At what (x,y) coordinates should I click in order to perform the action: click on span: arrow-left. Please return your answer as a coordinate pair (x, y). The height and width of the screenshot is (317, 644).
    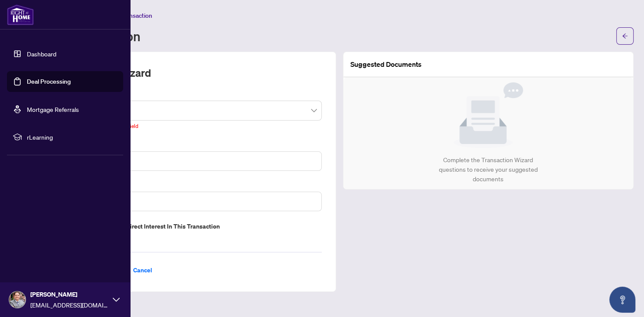
    Looking at the image, I should click on (625, 36).